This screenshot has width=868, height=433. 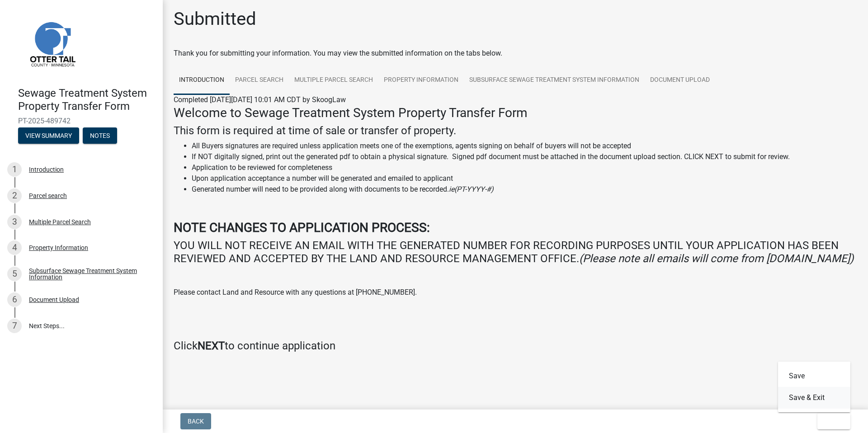 I want to click on span: Back, so click(x=196, y=421).